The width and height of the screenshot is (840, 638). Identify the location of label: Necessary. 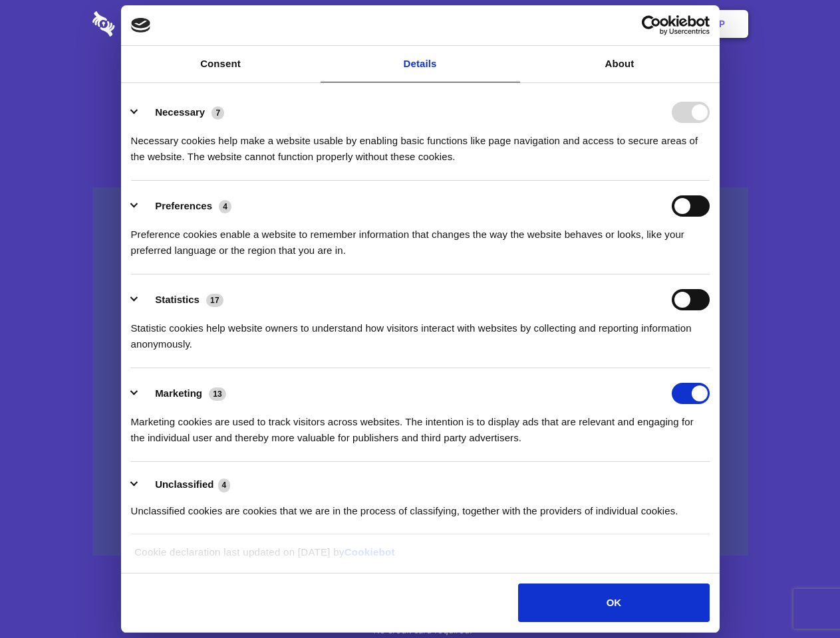
(180, 112).